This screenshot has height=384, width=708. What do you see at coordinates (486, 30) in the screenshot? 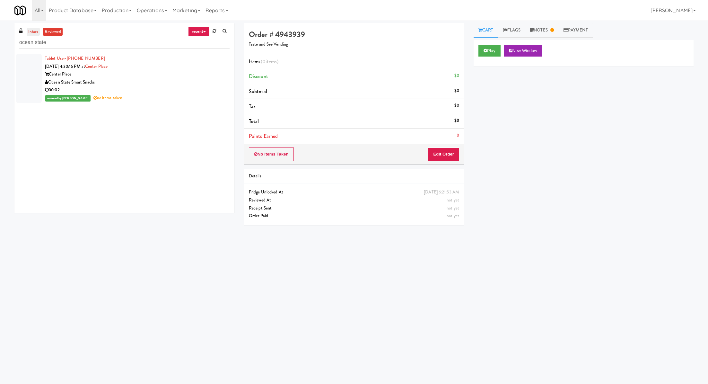
I see `a: Cart` at bounding box center [486, 30].